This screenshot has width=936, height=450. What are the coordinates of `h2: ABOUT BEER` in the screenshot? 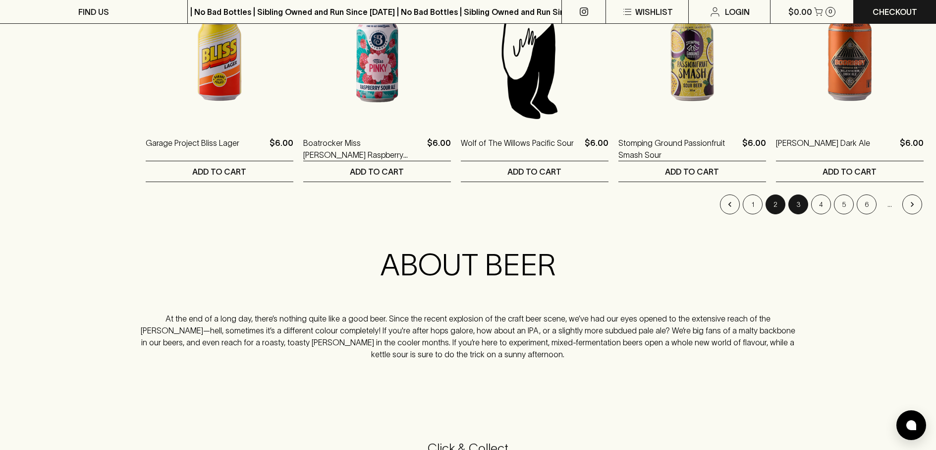 It's located at (468, 265).